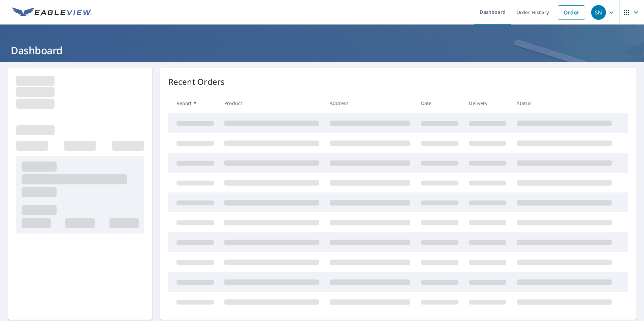 Image resolution: width=644 pixels, height=321 pixels. What do you see at coordinates (488, 103) in the screenshot?
I see `th: Delivery` at bounding box center [488, 103].